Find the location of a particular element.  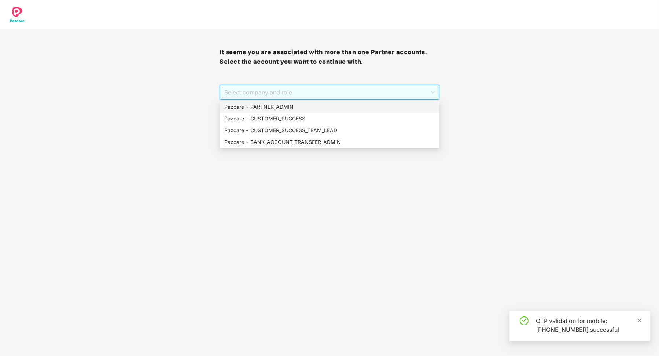

div: Pazcare - CUSTOMER_SUCCESS_TEAM_LEAD is located at coordinates (330, 131).